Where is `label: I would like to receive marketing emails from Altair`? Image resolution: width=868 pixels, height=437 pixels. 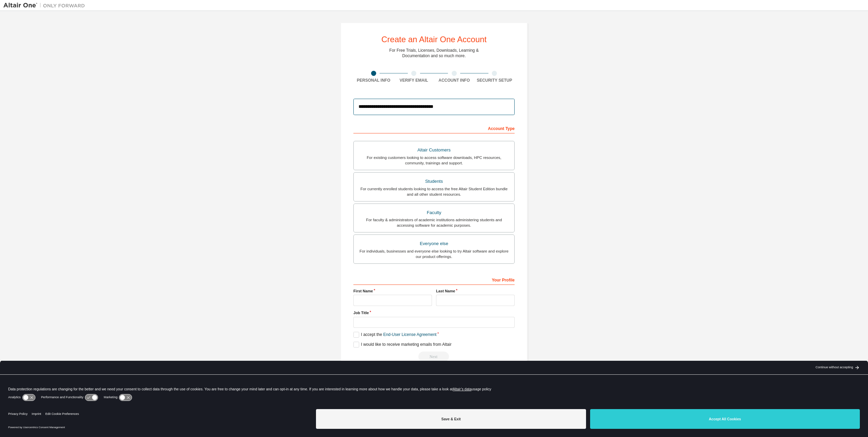 label: I would like to receive marketing emails from Altair is located at coordinates (402, 345).